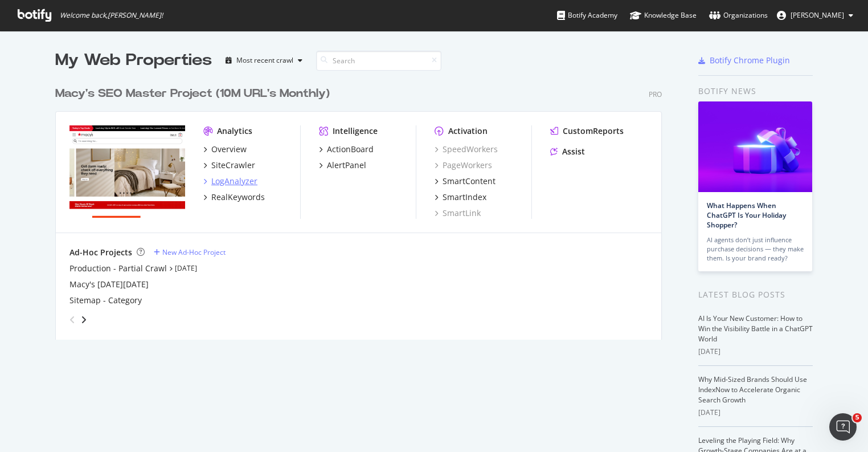 Image resolution: width=868 pixels, height=452 pixels. I want to click on div: angle-right, so click(83, 320).